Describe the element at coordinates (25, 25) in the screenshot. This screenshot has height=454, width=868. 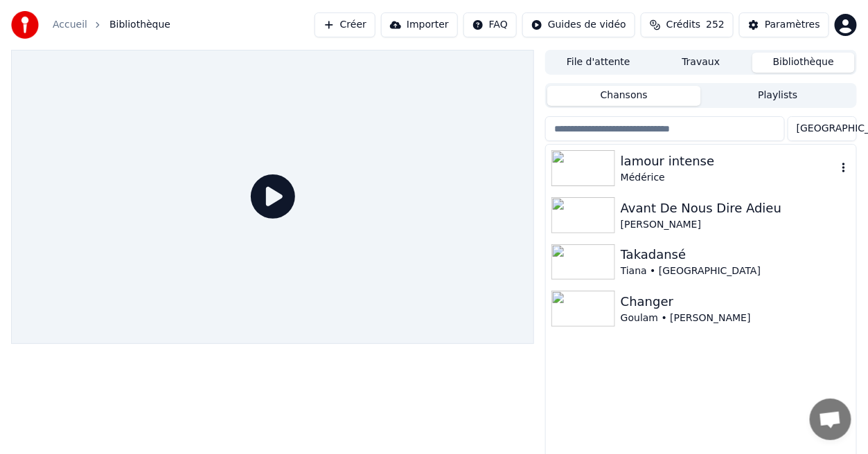
I see `img: youka` at that location.